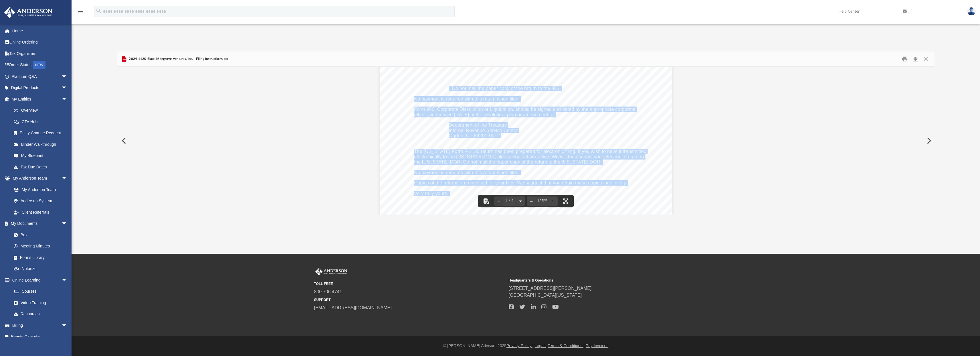  Describe the element at coordinates (39, 65) in the screenshot. I see `div: NEW` at that location.